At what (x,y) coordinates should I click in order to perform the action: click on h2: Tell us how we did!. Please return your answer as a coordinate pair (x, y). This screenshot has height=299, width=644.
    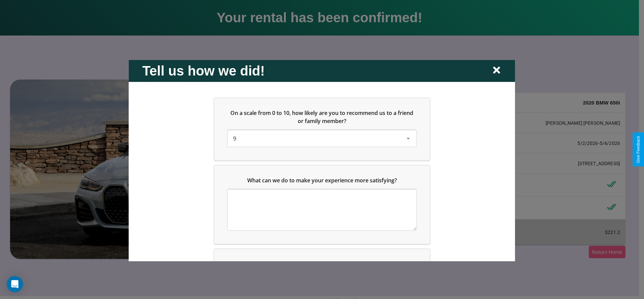
    Looking at the image, I should click on (204, 70).